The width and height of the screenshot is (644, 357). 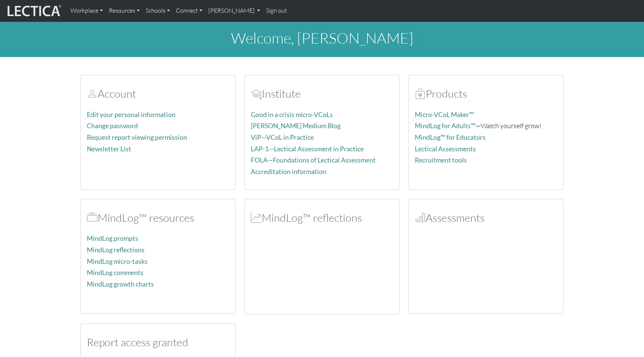 What do you see at coordinates (289, 171) in the screenshot?
I see `a: Accreditation information` at bounding box center [289, 171].